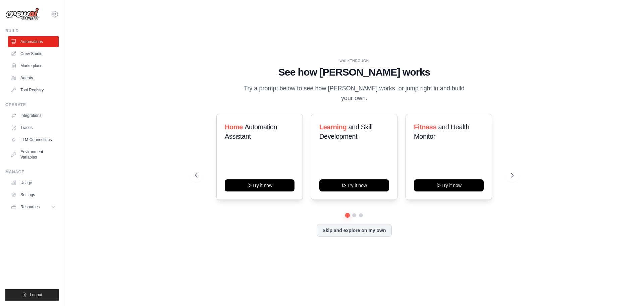 This screenshot has height=306, width=644. What do you see at coordinates (33, 90) in the screenshot?
I see `a: Tool Registry` at bounding box center [33, 90].